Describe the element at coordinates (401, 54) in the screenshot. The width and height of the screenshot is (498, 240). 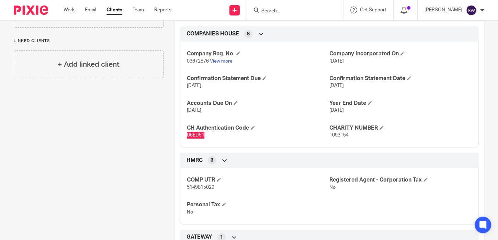
I see `h4: Company Incorporated On` at that location.